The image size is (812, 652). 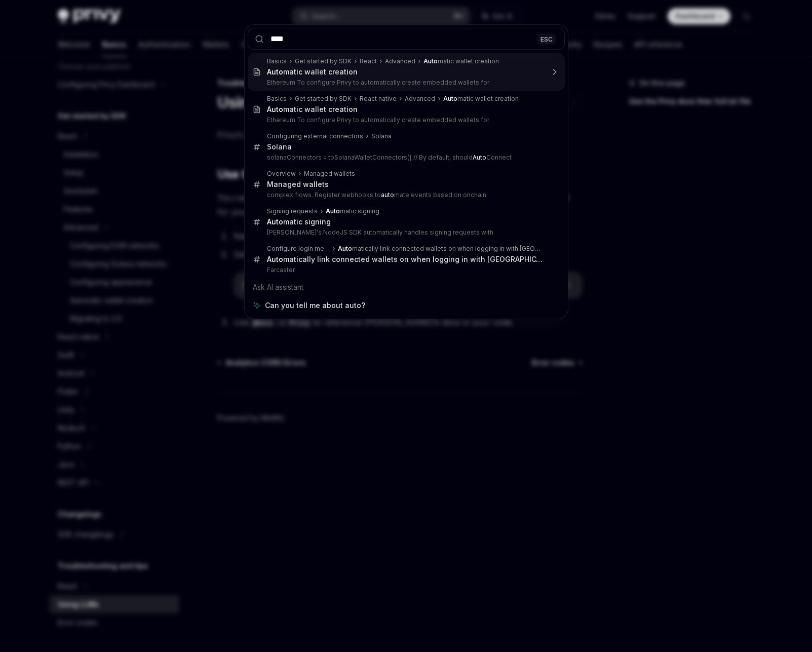 What do you see at coordinates (405, 157) in the screenshot?
I see `p: solanaConnectors = toSolanaWalletConnectors({ // By default, should Connect` at bounding box center [405, 157].